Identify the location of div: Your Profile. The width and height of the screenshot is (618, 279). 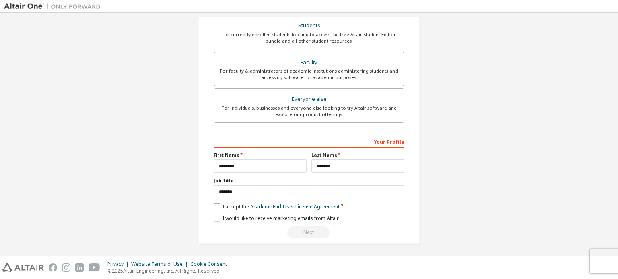
(309, 142).